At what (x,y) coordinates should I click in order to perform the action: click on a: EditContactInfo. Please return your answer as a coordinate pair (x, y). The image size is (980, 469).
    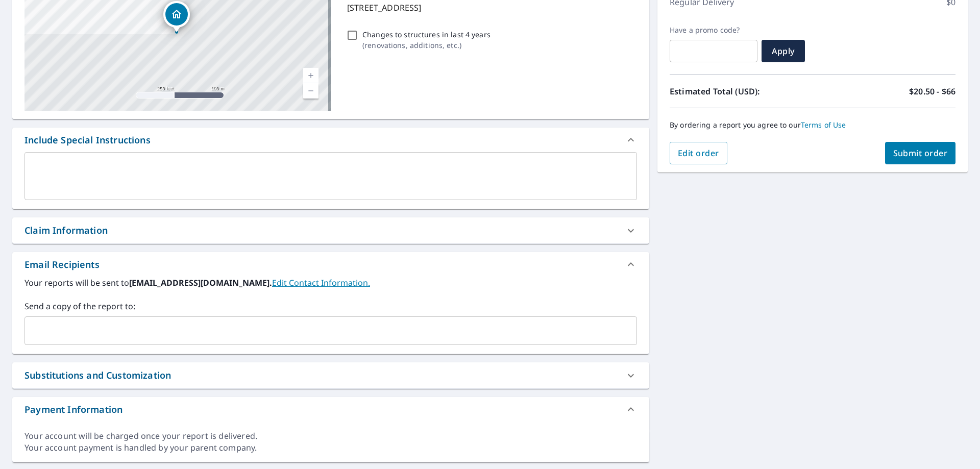
    Looking at the image, I should click on (321, 282).